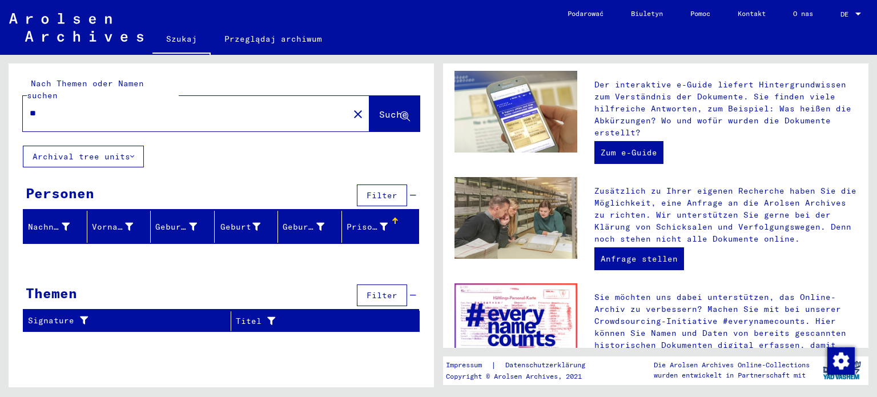 This screenshot has height=397, width=877. I want to click on img: enc.jpg, so click(516, 327).